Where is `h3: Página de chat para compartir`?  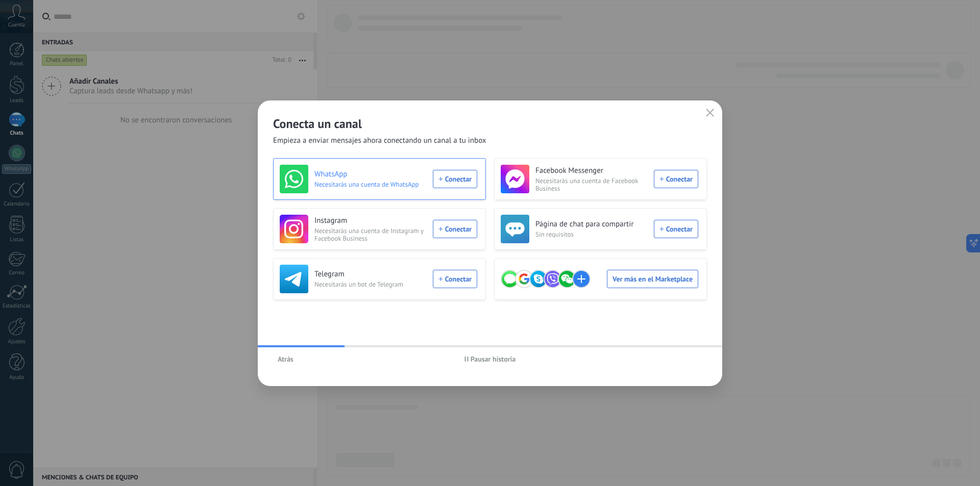 h3: Página de chat para compartir is located at coordinates (592, 224).